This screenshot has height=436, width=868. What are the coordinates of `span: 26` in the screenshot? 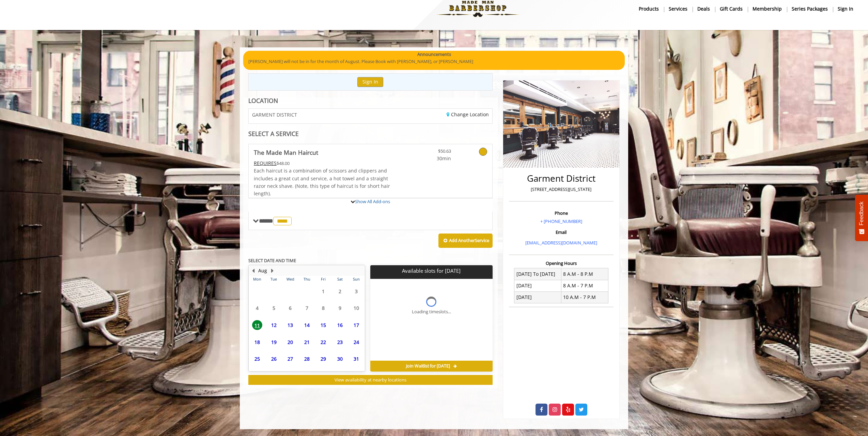 It's located at (274, 359).